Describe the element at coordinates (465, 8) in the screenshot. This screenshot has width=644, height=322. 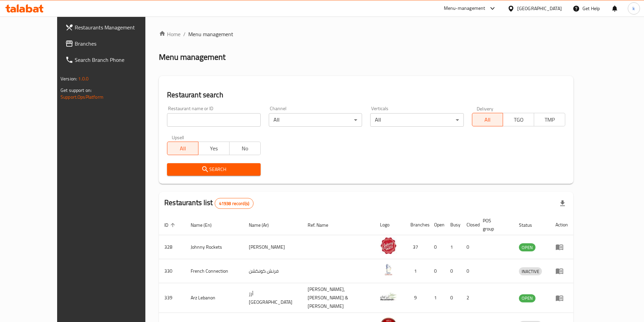
I see `div: Menu-management` at that location.